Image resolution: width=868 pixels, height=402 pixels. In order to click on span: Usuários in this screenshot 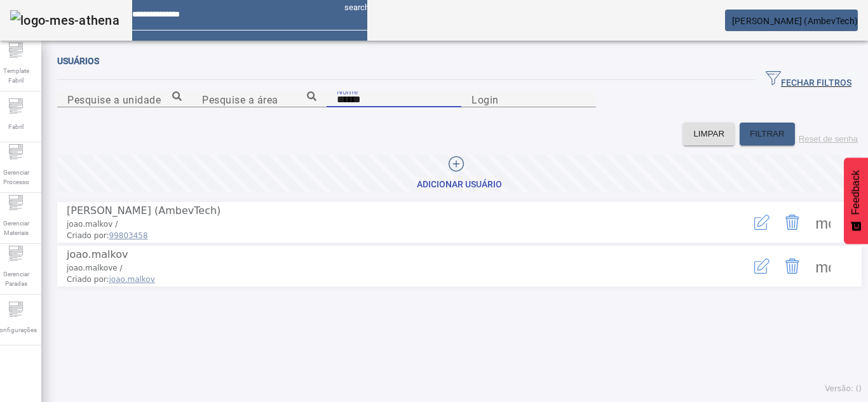, I will do `click(78, 61)`.